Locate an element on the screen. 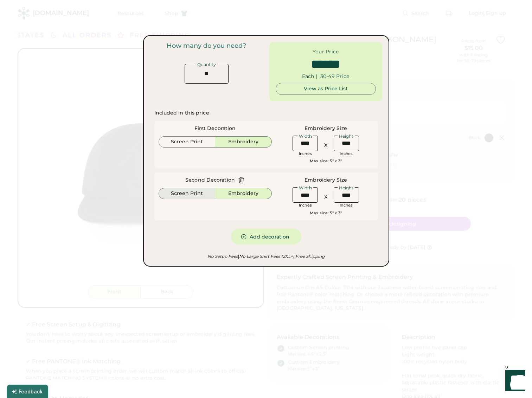  div: Quantity is located at coordinates (206, 65).